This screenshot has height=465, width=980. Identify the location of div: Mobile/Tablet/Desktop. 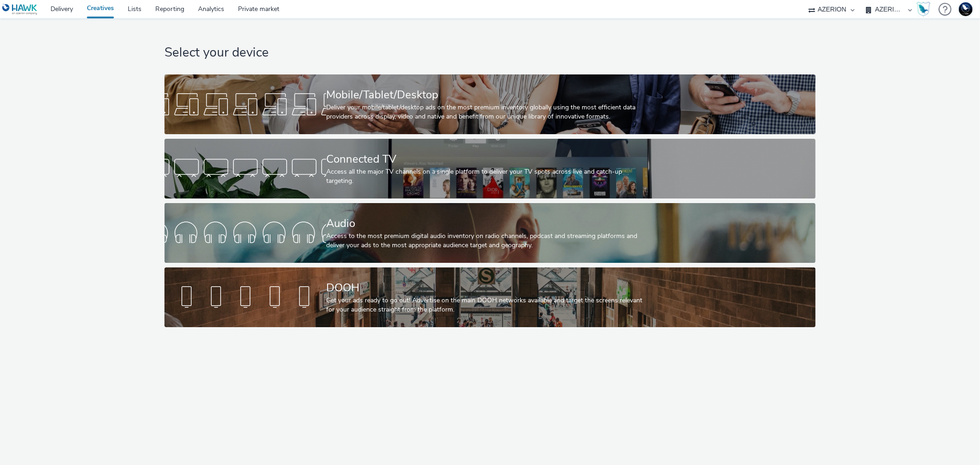
(488, 95).